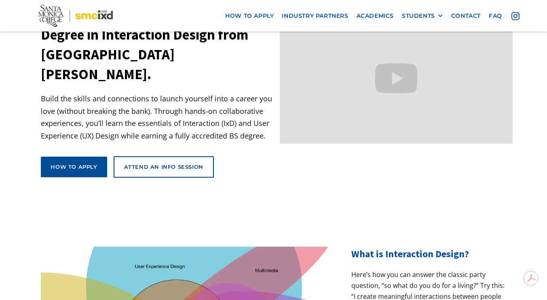 This screenshot has width=547, height=300. What do you see at coordinates (157, 117) in the screenshot?
I see `p: Build the skills and connections to launch yourself into a career you love (without breaking the ...` at bounding box center [157, 117].